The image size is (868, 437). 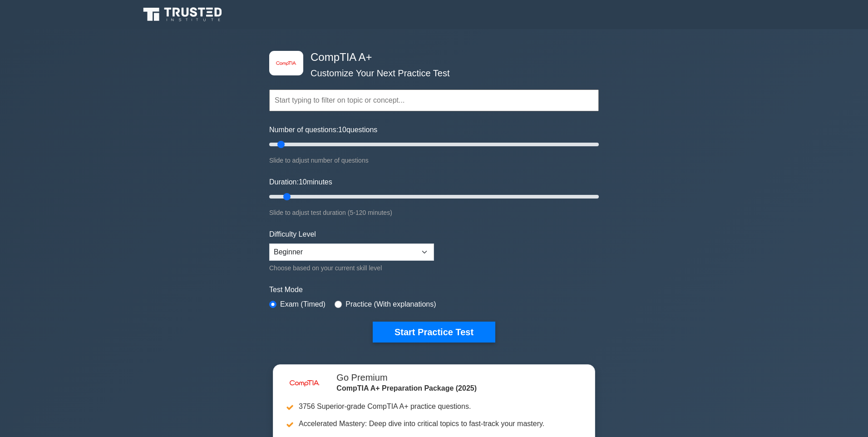 What do you see at coordinates (434, 213) in the screenshot?
I see `div: Slide to adjust test duration (5-120 minutes)` at bounding box center [434, 213].